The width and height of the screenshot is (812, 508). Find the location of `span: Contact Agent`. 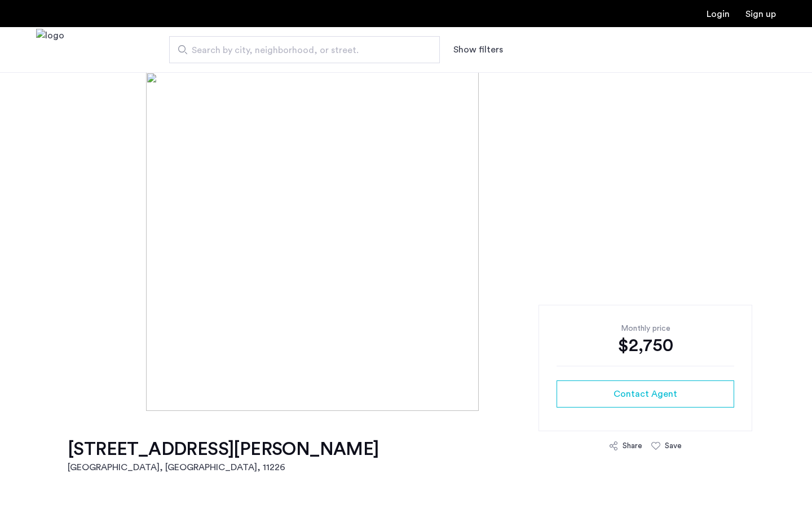

span: Contact Agent is located at coordinates (646, 394).